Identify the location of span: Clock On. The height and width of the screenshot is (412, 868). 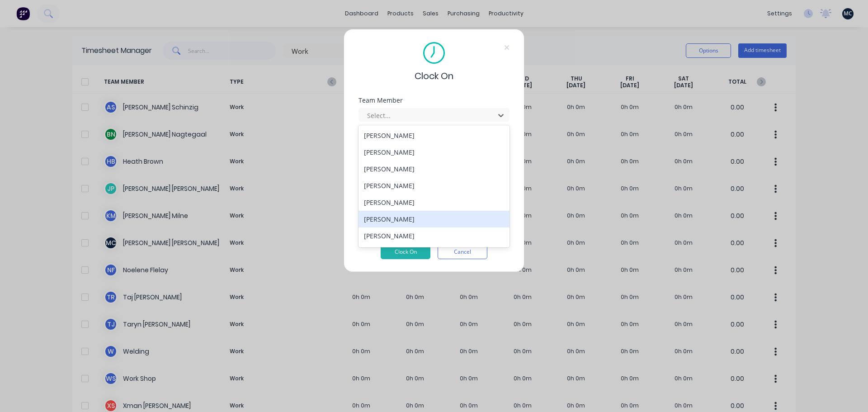
(434, 76).